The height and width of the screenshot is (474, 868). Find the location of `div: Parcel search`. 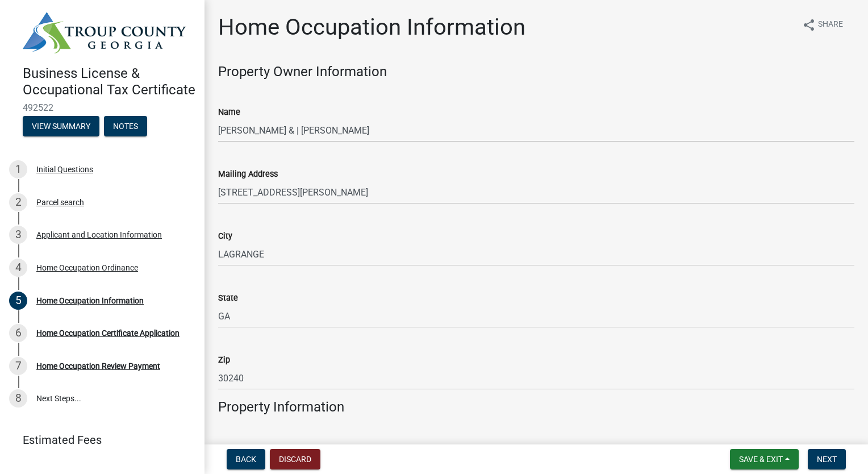

div: Parcel search is located at coordinates (60, 202).